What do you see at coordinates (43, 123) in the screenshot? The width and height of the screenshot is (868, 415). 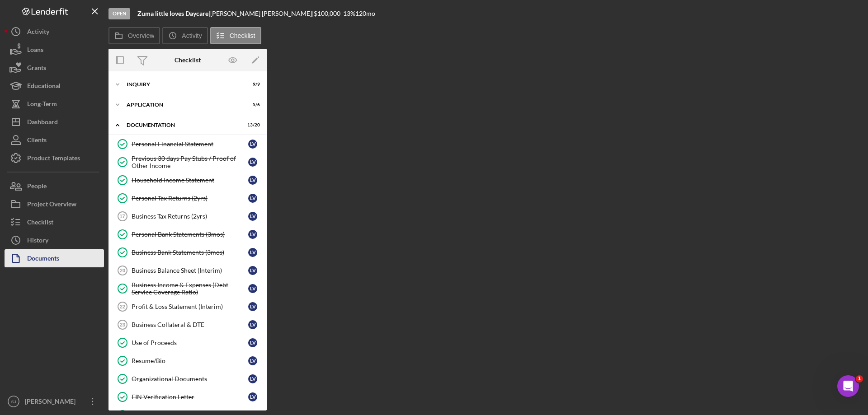 I see `div: Dashboard` at bounding box center [43, 123].